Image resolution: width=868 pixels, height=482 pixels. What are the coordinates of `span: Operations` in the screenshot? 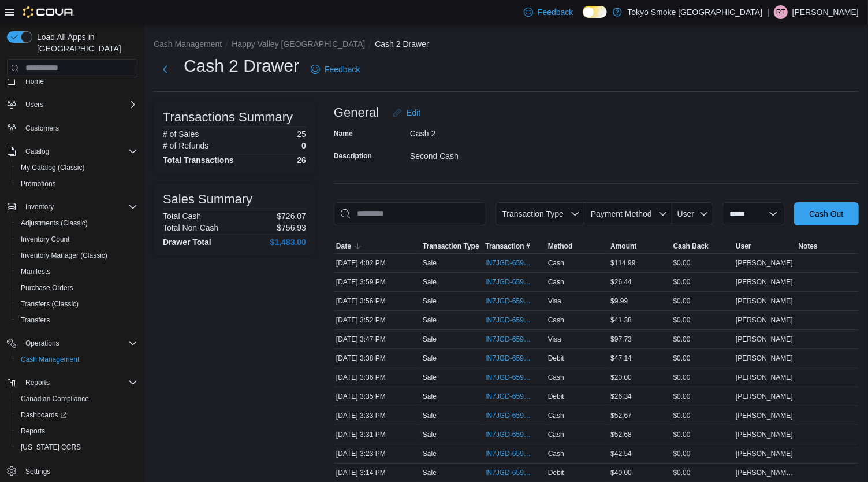 It's located at (79, 343).